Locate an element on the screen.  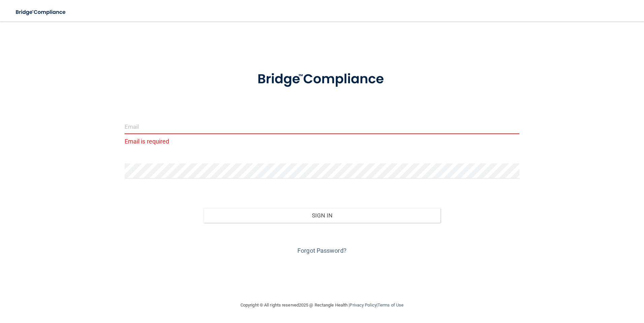
button: Sign In is located at coordinates (322, 215).